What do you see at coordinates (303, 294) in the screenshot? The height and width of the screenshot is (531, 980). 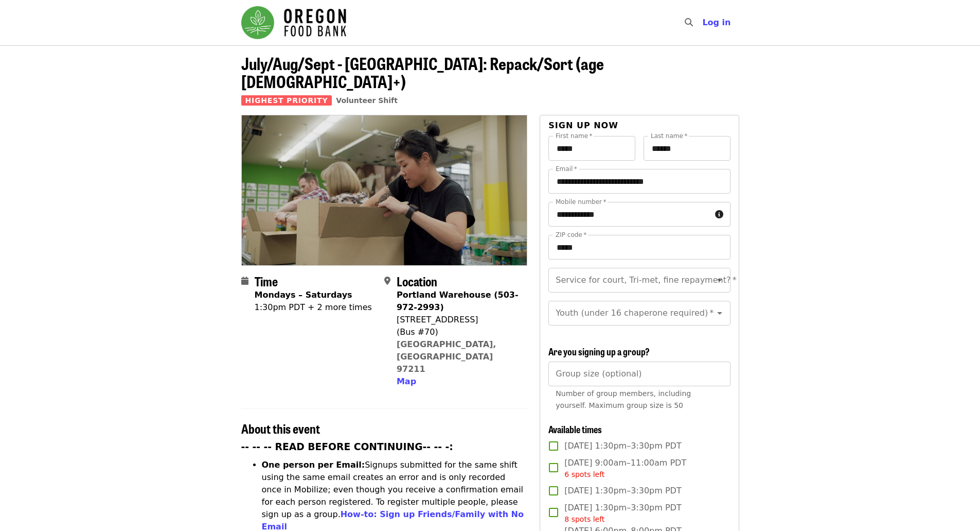 I see `strong: Mondays – Saturdays` at bounding box center [303, 294].